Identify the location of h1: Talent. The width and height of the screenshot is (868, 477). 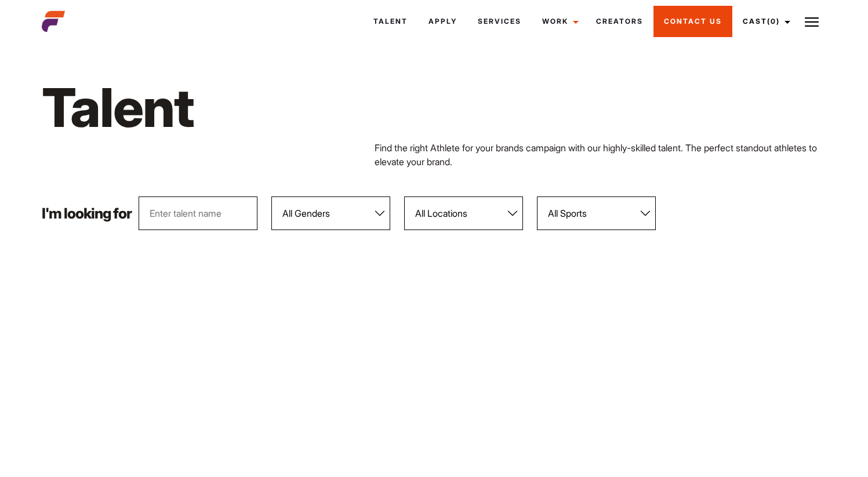
(268, 107).